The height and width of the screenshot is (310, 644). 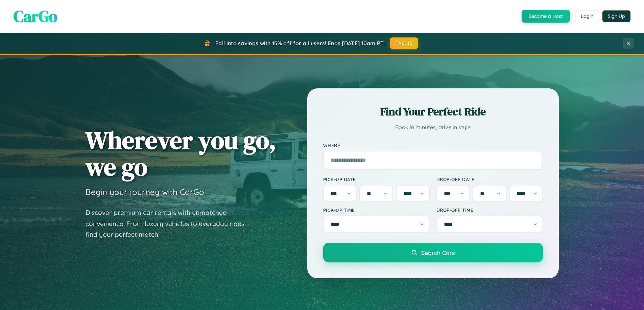 I want to click on button: Become a Host, so click(x=546, y=16).